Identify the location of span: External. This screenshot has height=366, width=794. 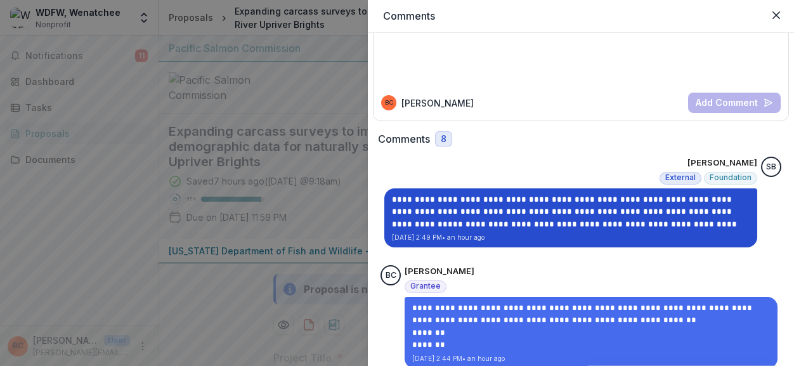
(681, 178).